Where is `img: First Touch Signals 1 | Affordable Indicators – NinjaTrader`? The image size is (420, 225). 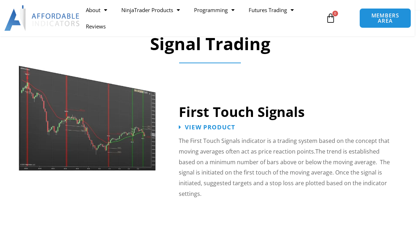 img: First Touch Signals 1 | Affordable Indicators – NinjaTrader is located at coordinates (88, 111).